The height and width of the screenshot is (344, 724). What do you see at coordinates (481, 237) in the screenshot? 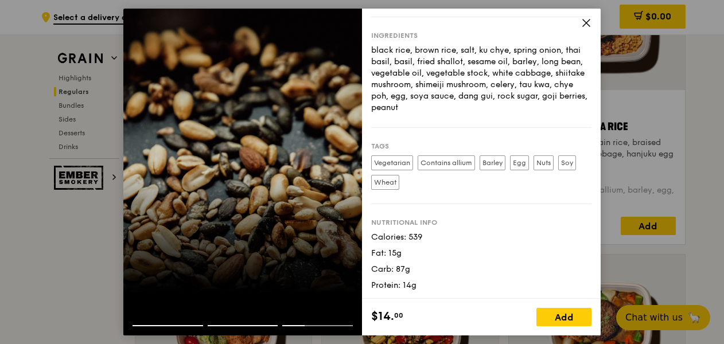
I see `div: Calories: 539` at bounding box center [481, 237].